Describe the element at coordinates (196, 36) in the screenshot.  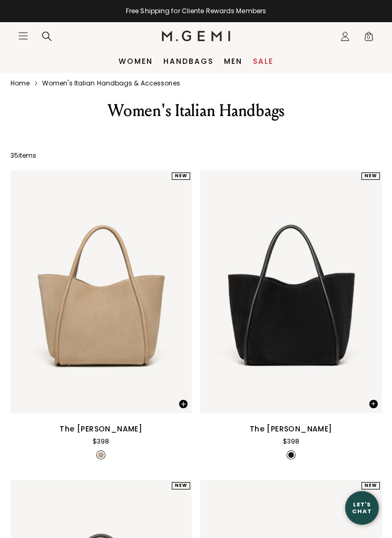
I see `img: M.Gemi` at that location.